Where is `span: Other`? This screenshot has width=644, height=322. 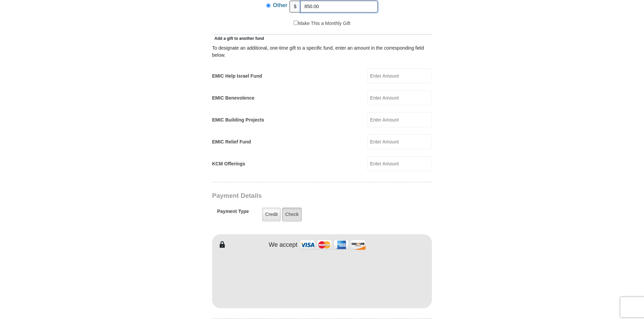 span: Other is located at coordinates (280, 5).